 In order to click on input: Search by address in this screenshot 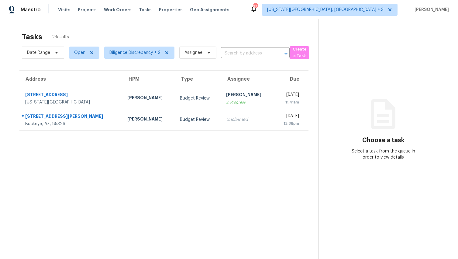, I will do `click(247, 53)`.